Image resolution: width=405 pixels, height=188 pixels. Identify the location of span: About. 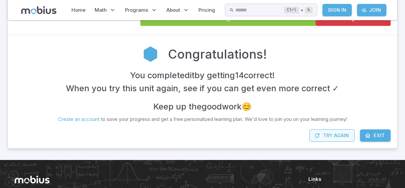
(173, 10).